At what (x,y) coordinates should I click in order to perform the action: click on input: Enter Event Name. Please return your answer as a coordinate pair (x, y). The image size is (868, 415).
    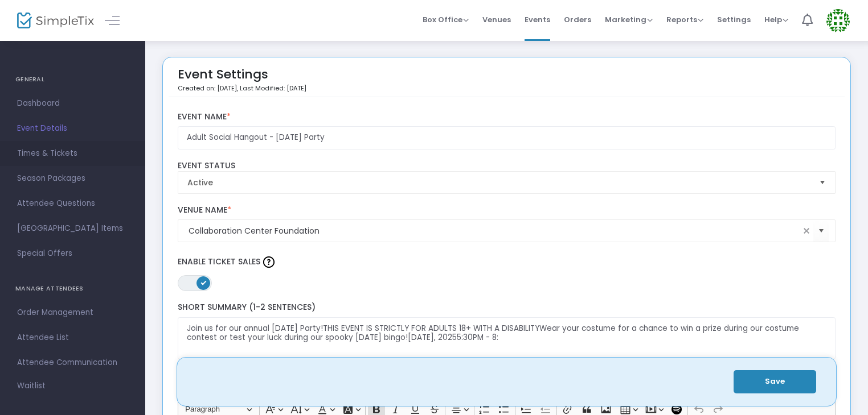
    Looking at the image, I should click on (507, 137).